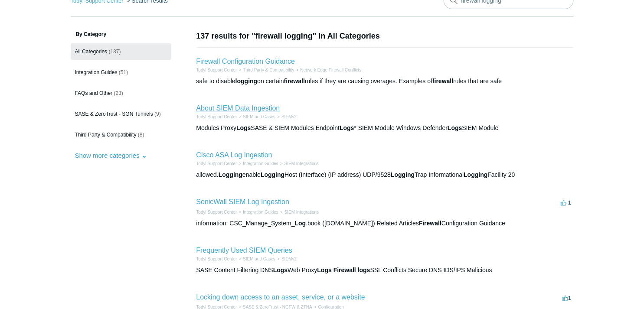 The height and width of the screenshot is (309, 644). I want to click on a: All Categories (137), so click(121, 51).